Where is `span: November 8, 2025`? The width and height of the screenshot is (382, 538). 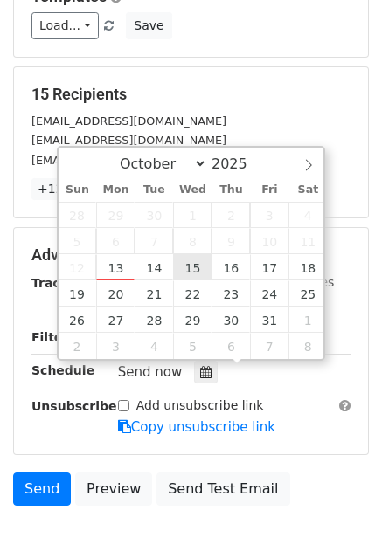
span: November 8, 2025 is located at coordinates (308, 346).